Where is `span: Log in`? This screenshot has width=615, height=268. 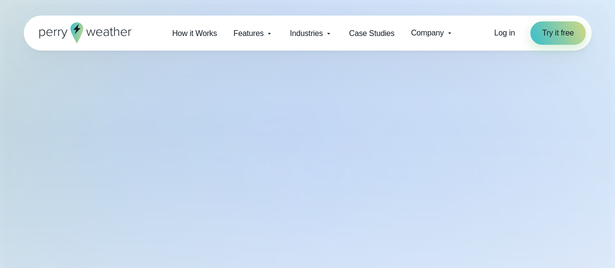
span: Log in is located at coordinates (504, 33).